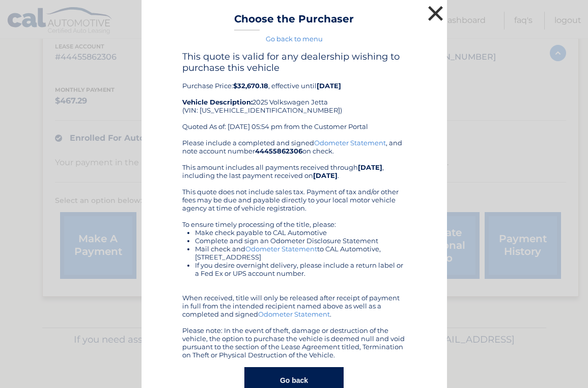  I want to click on li: Complete and sign an Odometer Disclosure Statement, so click(300, 240).